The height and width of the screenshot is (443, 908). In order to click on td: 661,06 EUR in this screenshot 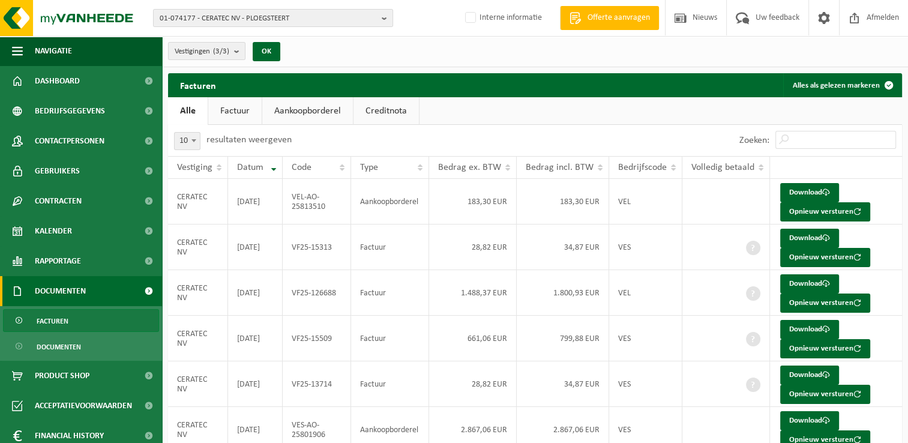, I will do `click(473, 339)`.